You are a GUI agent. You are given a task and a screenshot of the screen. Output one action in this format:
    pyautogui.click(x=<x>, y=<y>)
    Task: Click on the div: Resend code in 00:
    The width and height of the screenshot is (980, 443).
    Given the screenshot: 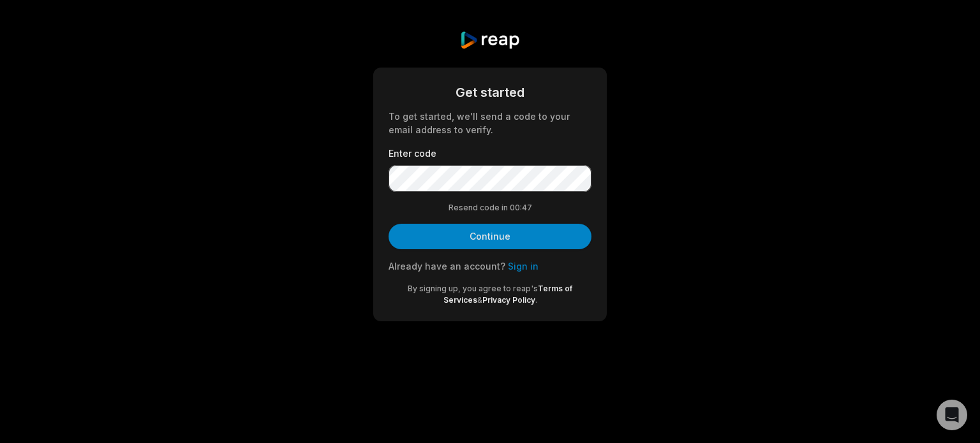 What is the action you would take?
    pyautogui.click(x=490, y=208)
    